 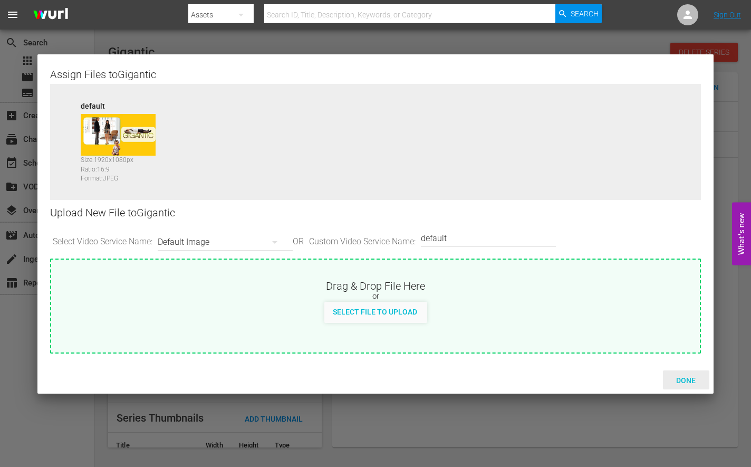 What do you see at coordinates (123, 167) in the screenshot?
I see `div: Size: 1920 x 1080 px Ratio: 16:9 Format: JPEG` at bounding box center [123, 167].